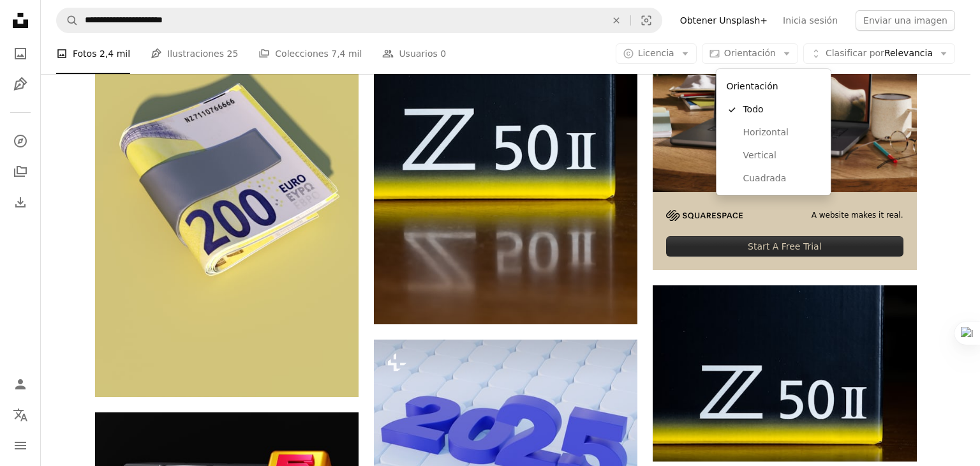  Describe the element at coordinates (782, 156) in the screenshot. I see `span: Vertical` at that location.